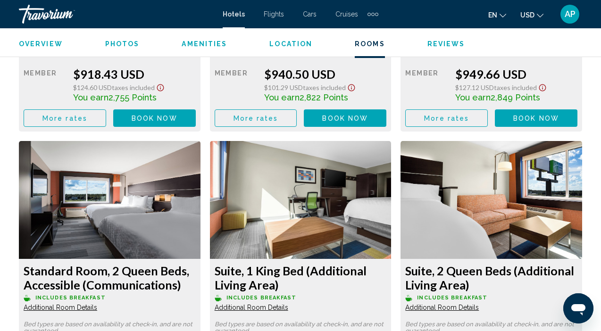 The width and height of the screenshot is (601, 331). I want to click on h3: Suite, 1 King Bed (Additional Living Area), so click(300, 278).